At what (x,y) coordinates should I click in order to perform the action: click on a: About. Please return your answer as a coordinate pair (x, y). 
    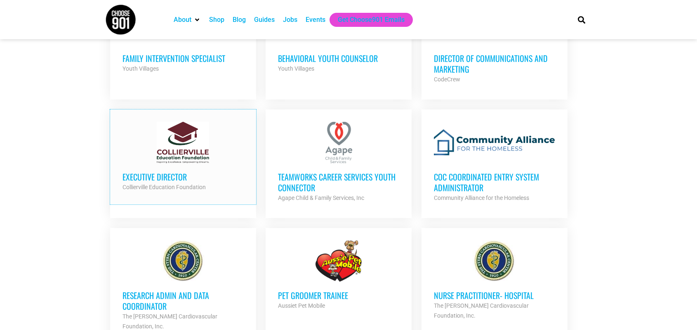
    Looking at the image, I should click on (182, 20).